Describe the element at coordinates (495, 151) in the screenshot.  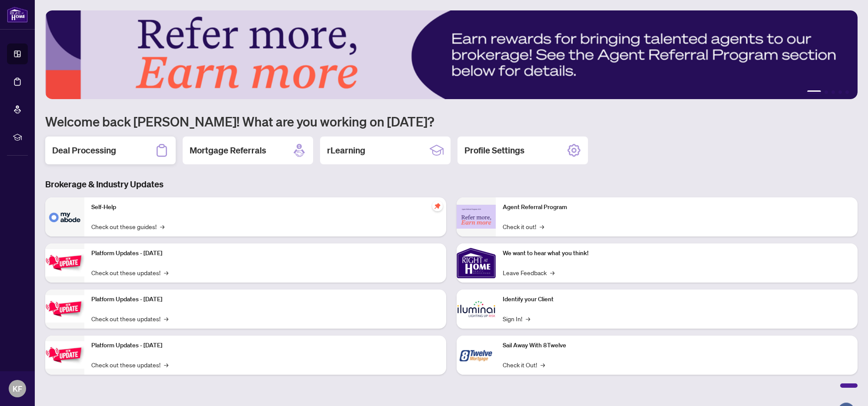
I see `h2: Profile Settings` at that location.